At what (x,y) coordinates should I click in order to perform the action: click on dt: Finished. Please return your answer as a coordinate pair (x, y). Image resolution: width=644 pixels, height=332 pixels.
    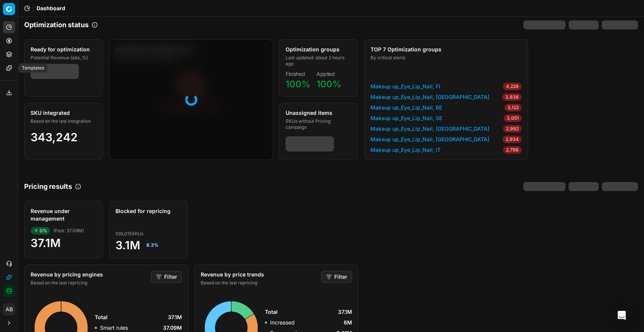
    Looking at the image, I should click on (298, 74).